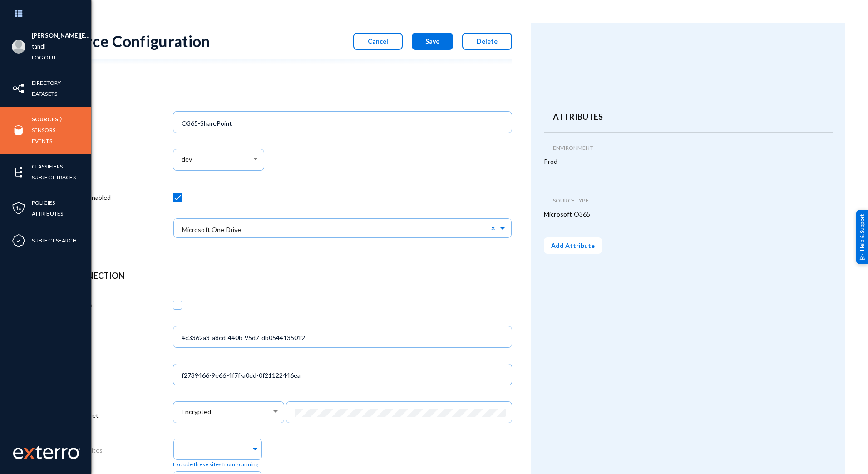  I want to click on a: tandl, so click(39, 47).